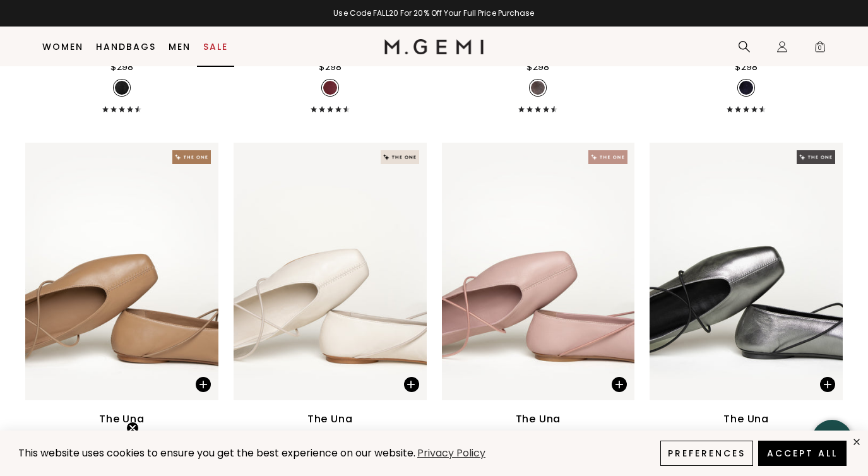 The image size is (868, 476). Describe the element at coordinates (706, 453) in the screenshot. I see `button: Preferences` at that location.